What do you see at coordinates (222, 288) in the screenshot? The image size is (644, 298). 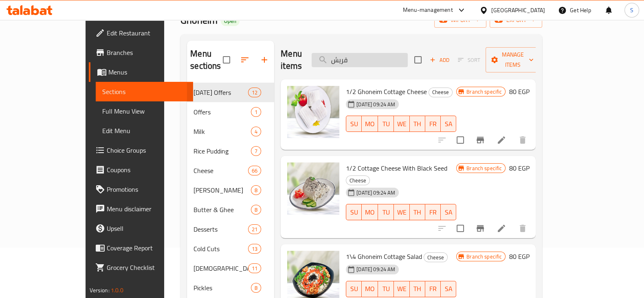 I see `div: Pickles` at bounding box center [222, 288].